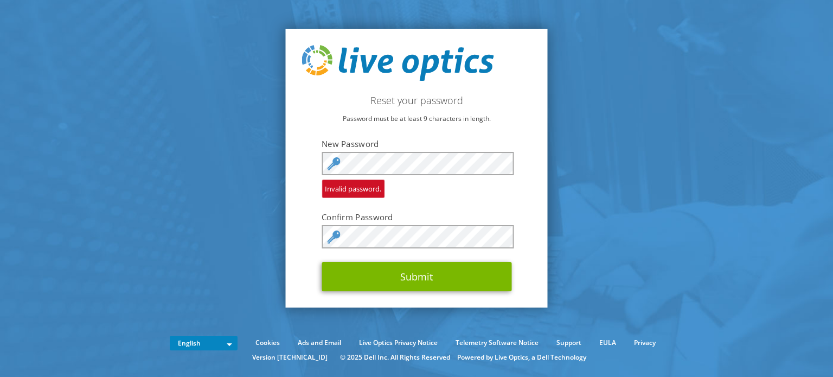 This screenshot has width=833, height=377. I want to click on p: Password must be at least 9 characters in length., so click(417, 119).